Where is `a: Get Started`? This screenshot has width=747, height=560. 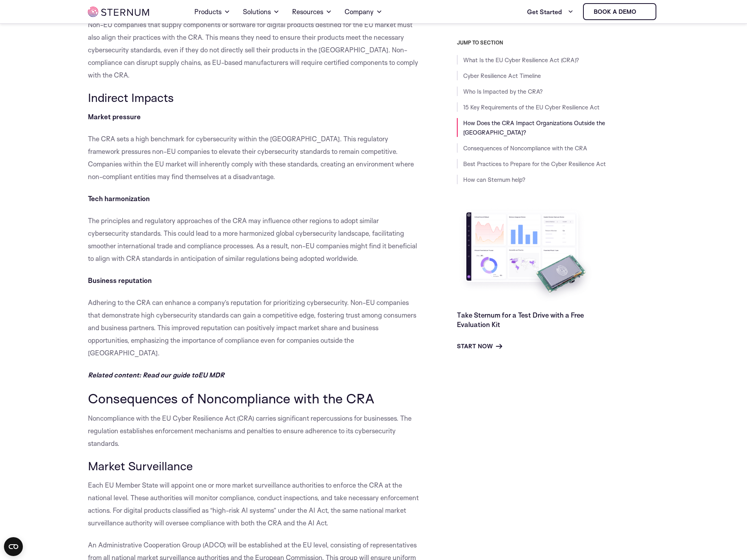 a: Get Started is located at coordinates (550, 12).